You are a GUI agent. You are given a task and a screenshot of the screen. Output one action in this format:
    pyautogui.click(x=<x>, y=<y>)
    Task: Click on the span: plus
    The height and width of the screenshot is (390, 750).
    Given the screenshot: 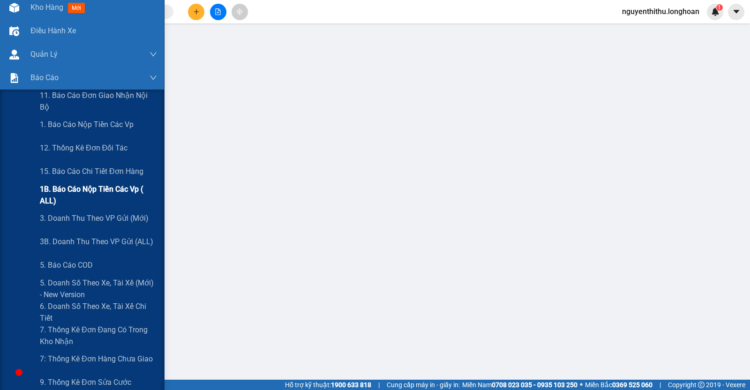 What is the action you would take?
    pyautogui.click(x=196, y=12)
    